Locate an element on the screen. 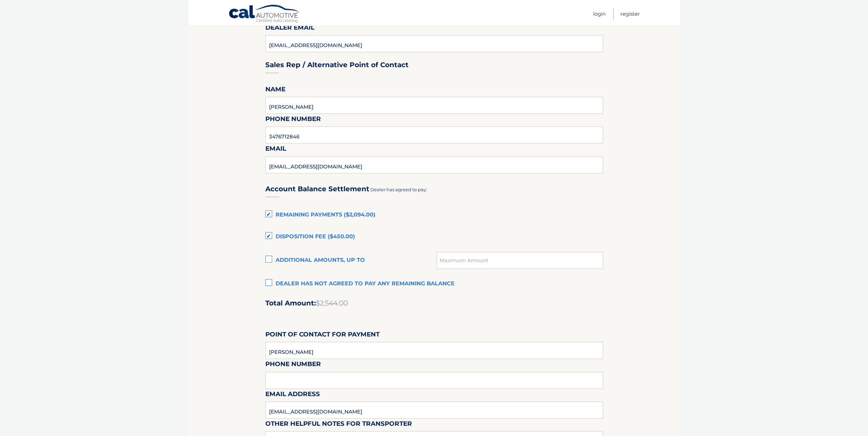  label: Additional amounts, up to is located at coordinates (351, 261).